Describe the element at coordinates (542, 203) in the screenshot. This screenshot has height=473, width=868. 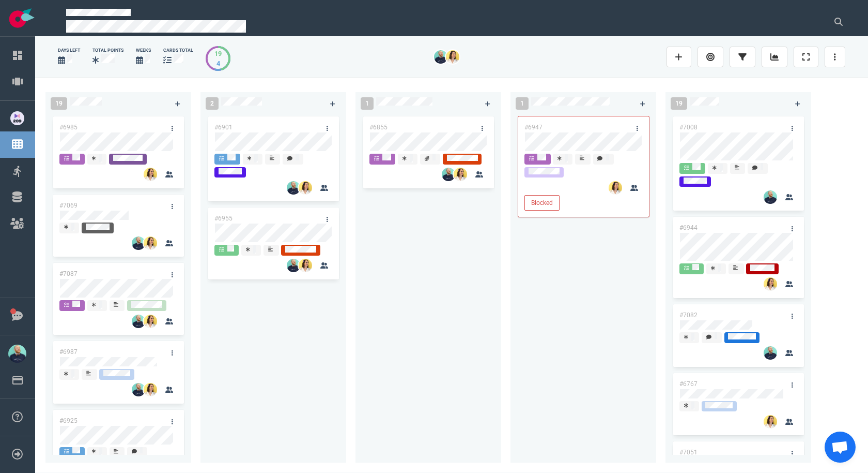
I see `button: Blocked` at that location.